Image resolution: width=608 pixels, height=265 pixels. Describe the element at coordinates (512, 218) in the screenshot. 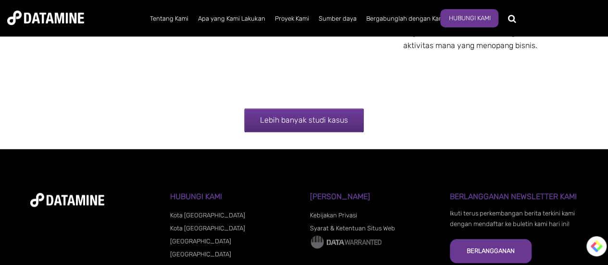

I see `font: Ikuti terus perkembangan berita terkini kami dengan mendaftar ke buletin kami hari ini!` at that location.